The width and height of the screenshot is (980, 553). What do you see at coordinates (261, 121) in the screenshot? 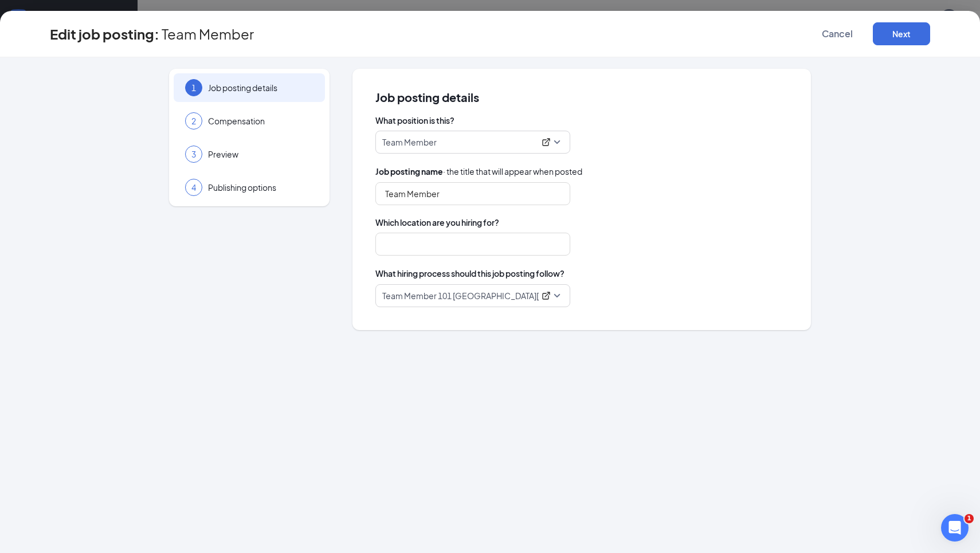
I see `span: Compensation` at bounding box center [261, 121].